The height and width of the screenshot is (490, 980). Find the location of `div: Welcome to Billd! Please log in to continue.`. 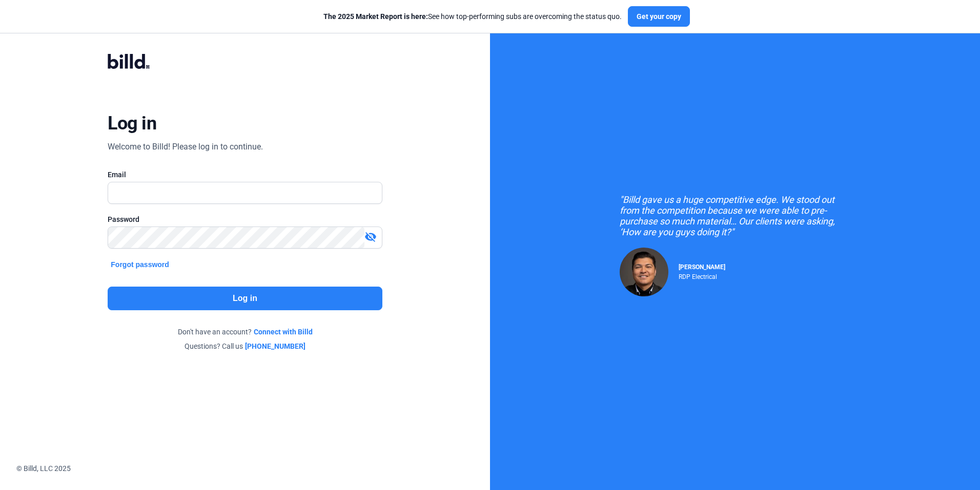

div: Welcome to Billd! Please log in to continue. is located at coordinates (185, 147).